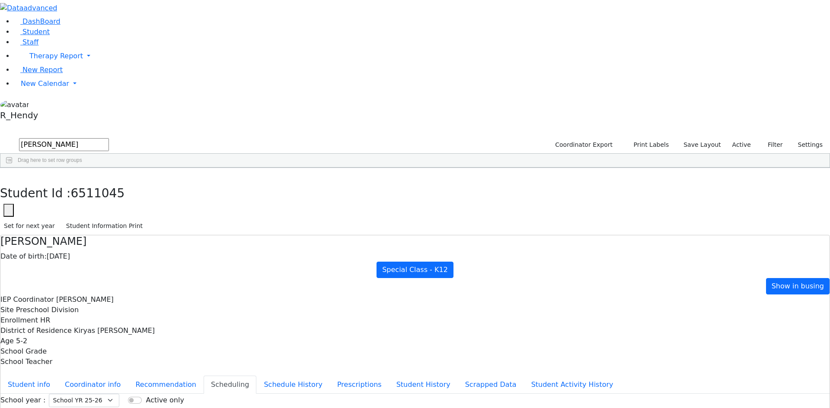 The height and width of the screenshot is (408, 830). What do you see at coordinates (41, 21) in the screenshot?
I see `span: DashBoard` at bounding box center [41, 21].